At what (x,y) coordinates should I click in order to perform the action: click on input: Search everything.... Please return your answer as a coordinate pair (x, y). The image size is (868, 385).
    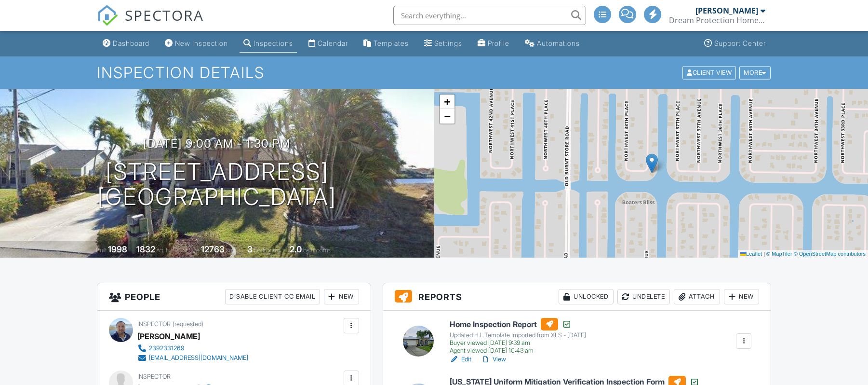
    Looking at the image, I should click on (490, 15).